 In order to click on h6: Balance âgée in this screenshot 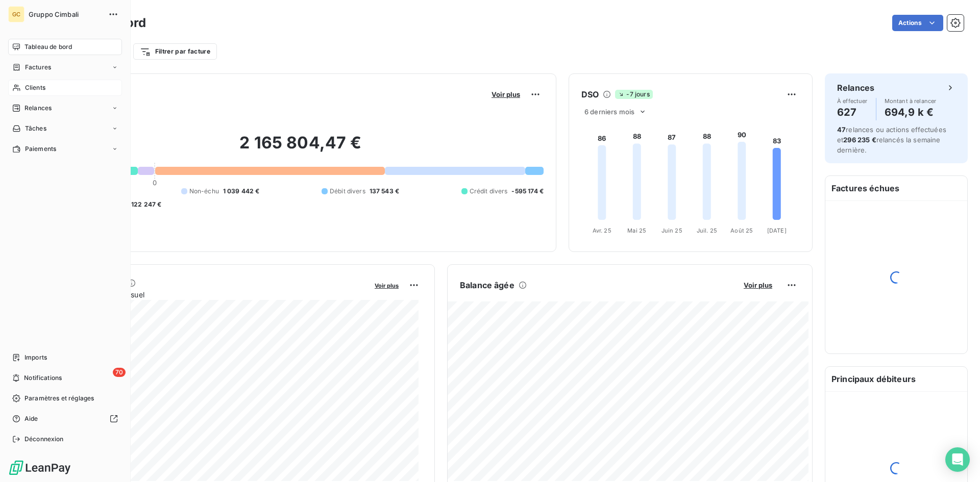, I will do `click(487, 285)`.